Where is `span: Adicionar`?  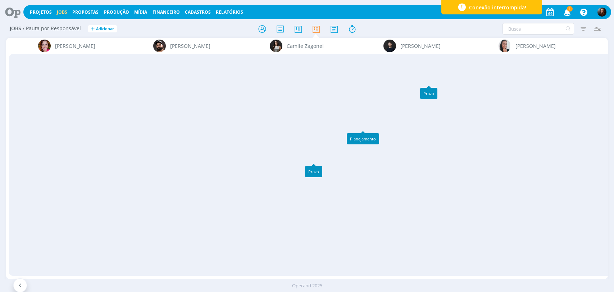
span: Adicionar is located at coordinates (105, 29).